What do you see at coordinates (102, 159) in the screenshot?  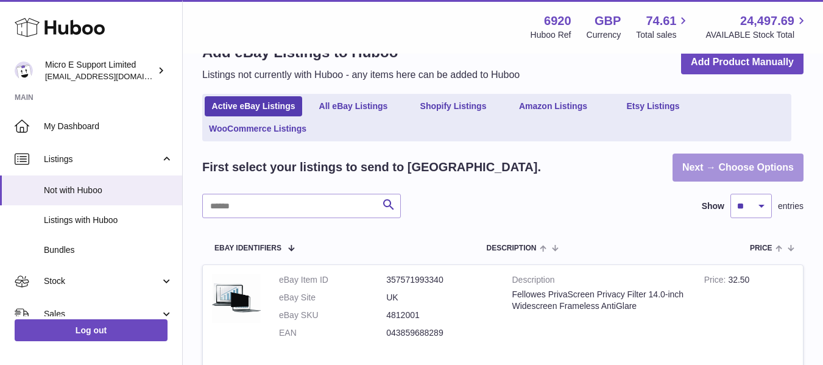 I see `span: Listings` at bounding box center [102, 159].